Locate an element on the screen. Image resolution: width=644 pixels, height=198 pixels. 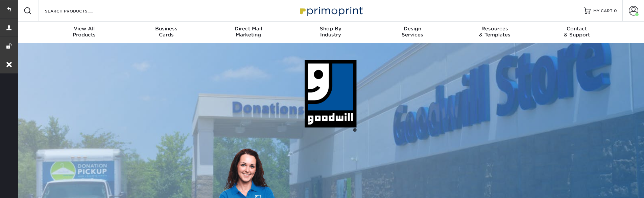
span: Direct Mail is located at coordinates (248, 29).